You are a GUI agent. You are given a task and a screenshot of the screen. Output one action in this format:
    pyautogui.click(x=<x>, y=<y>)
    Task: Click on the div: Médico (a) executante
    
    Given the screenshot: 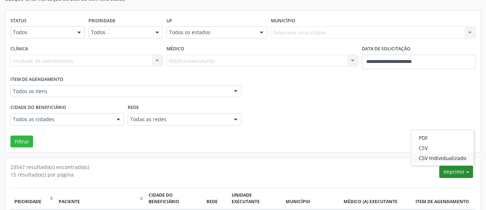 What is the action you would take?
    pyautogui.click(x=376, y=202)
    